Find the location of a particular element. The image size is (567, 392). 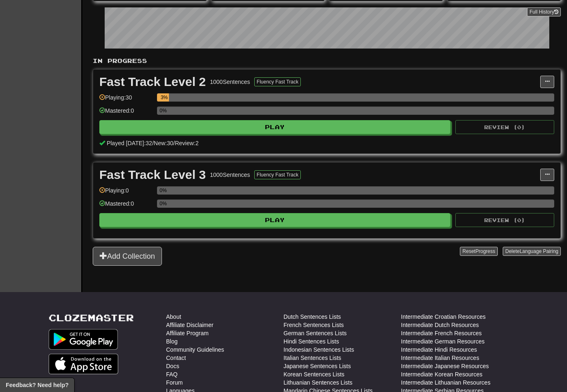

a: Forum is located at coordinates (174, 383).